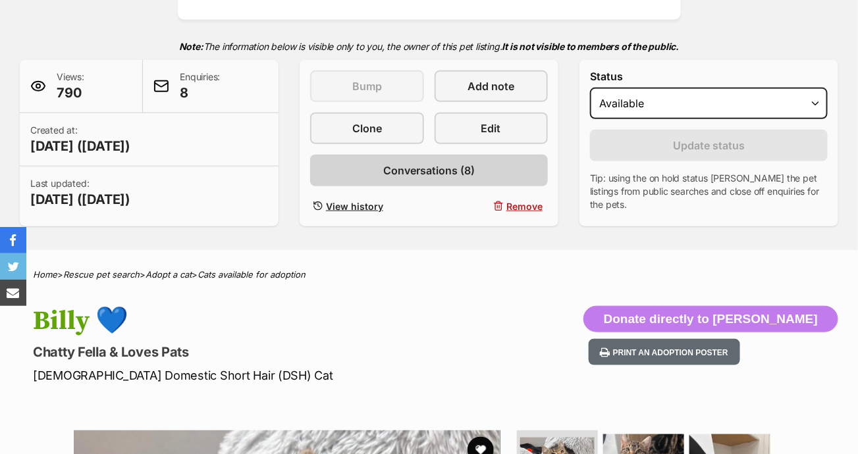  Describe the element at coordinates (168, 274) in the screenshot. I see `a: Adopt a cat` at that location.